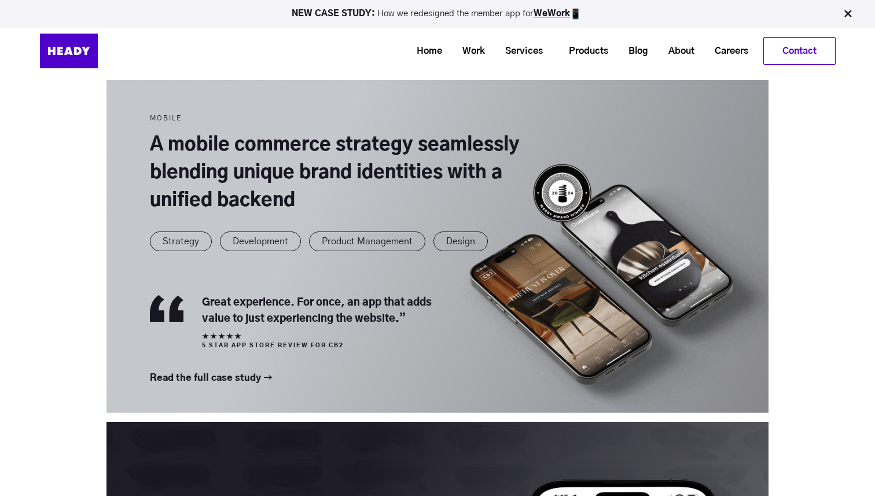  I want to click on a: WeWork, so click(552, 13).